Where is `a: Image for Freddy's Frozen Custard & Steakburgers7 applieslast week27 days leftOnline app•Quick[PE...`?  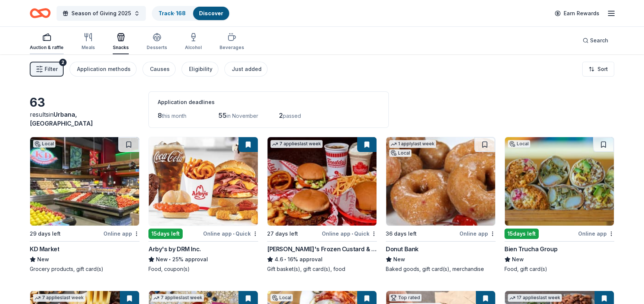 a: Image for Freddy's Frozen Custard & Steakburgers7 applieslast week27 days leftOnline app•Quick[PE... is located at coordinates (322, 205).